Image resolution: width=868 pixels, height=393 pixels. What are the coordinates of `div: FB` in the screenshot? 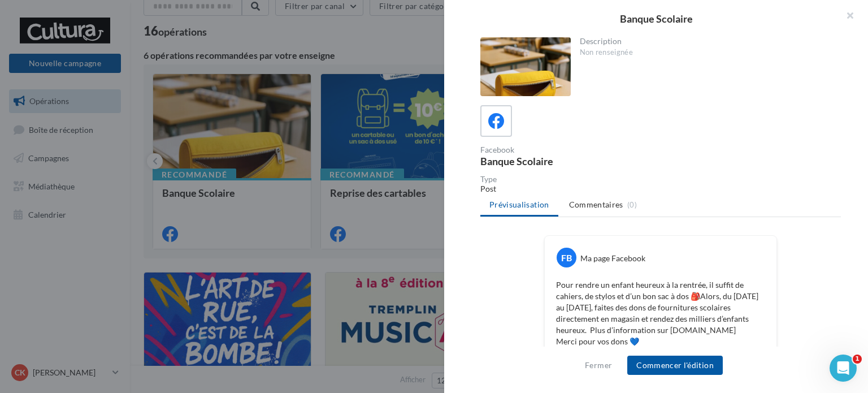 It's located at (566, 257).